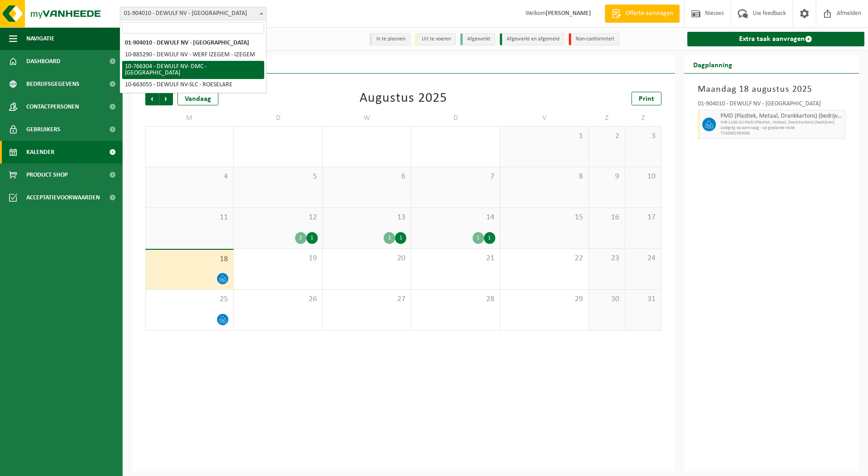 The image size is (868, 476). I want to click on span: 1, so click(544, 137).